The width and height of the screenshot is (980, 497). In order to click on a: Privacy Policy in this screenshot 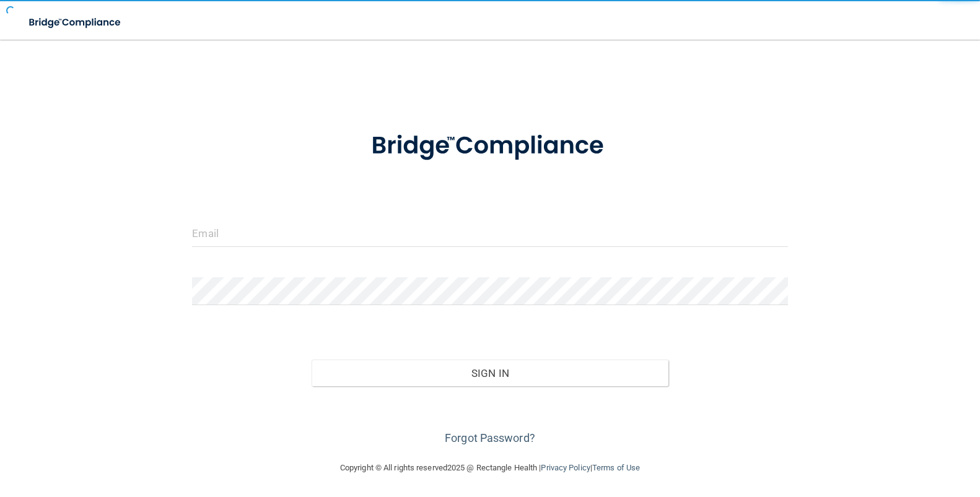, I will do `click(565, 468)`.